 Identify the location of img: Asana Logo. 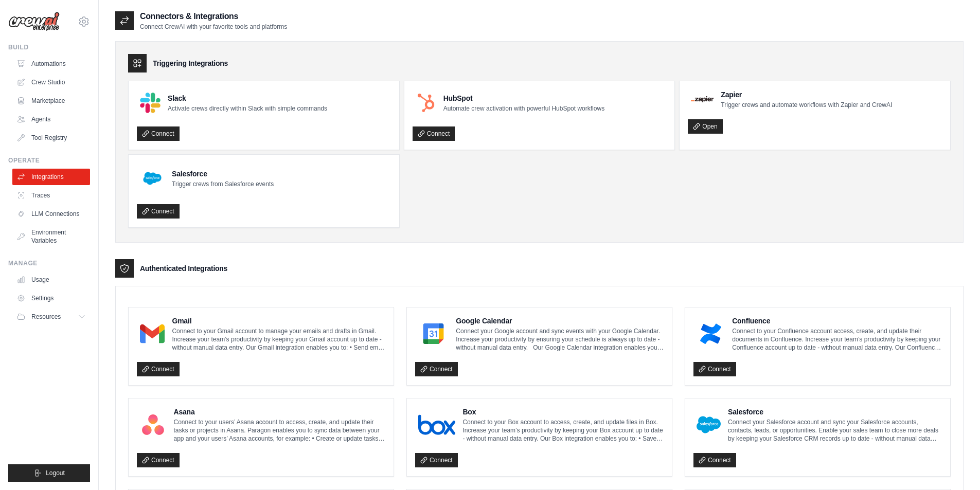
(153, 425).